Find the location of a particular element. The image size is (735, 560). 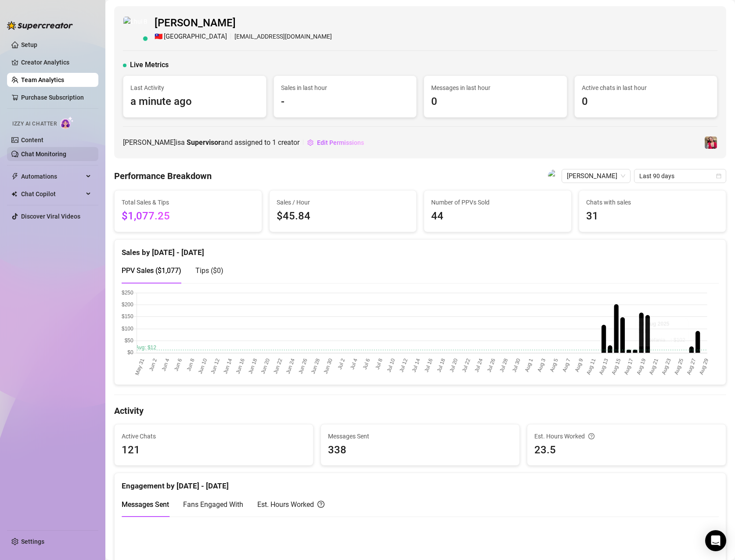

span: Fans Engaged With is located at coordinates (213, 504).